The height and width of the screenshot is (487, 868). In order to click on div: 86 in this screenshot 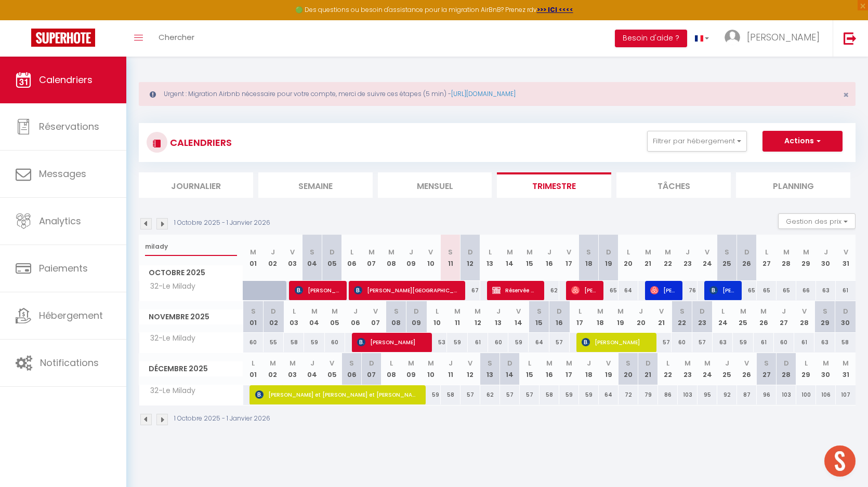, I will do `click(668, 395)`.